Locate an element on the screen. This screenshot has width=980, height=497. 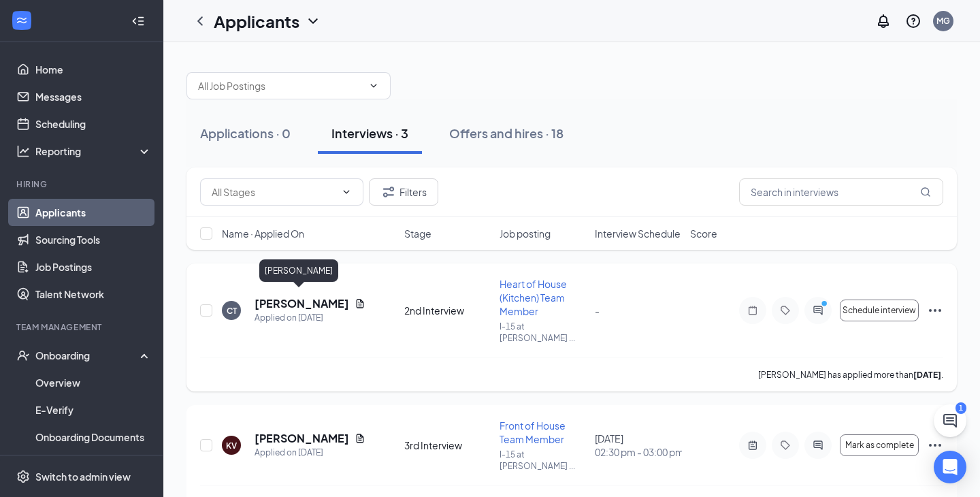
div: CT is located at coordinates (232, 311).